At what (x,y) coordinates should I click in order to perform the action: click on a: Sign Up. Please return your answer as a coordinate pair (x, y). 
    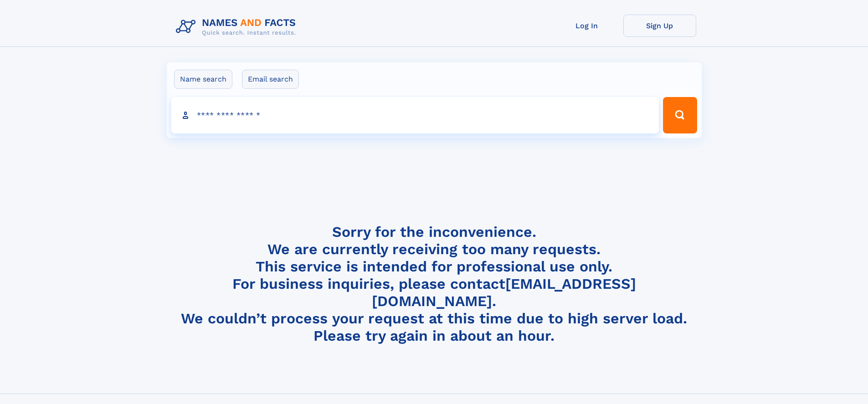
    Looking at the image, I should click on (660, 25).